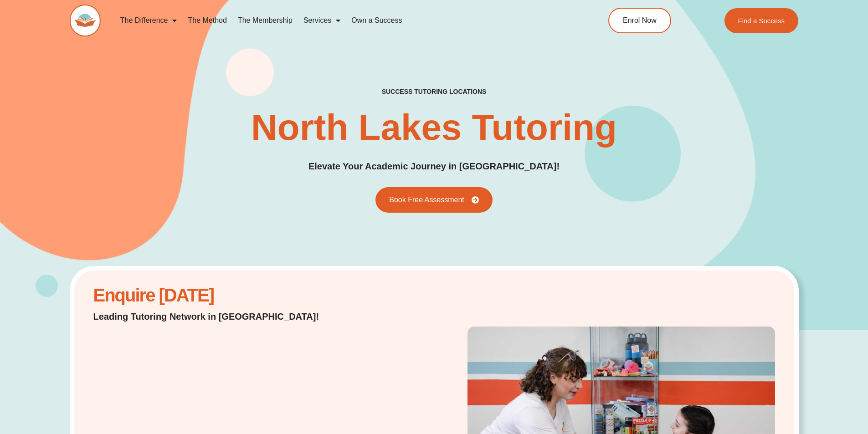 This screenshot has width=868, height=434. What do you see at coordinates (761, 20) in the screenshot?
I see `a: Find a Success` at bounding box center [761, 20].